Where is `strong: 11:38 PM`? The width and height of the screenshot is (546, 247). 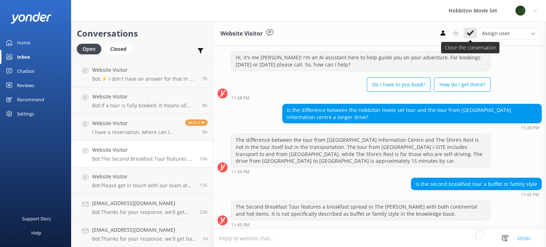 strong: 11:38 PM is located at coordinates (240, 98).